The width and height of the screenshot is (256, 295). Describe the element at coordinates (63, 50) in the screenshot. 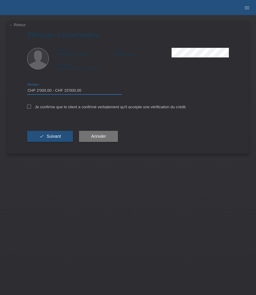

I see `span: Prénom` at that location.